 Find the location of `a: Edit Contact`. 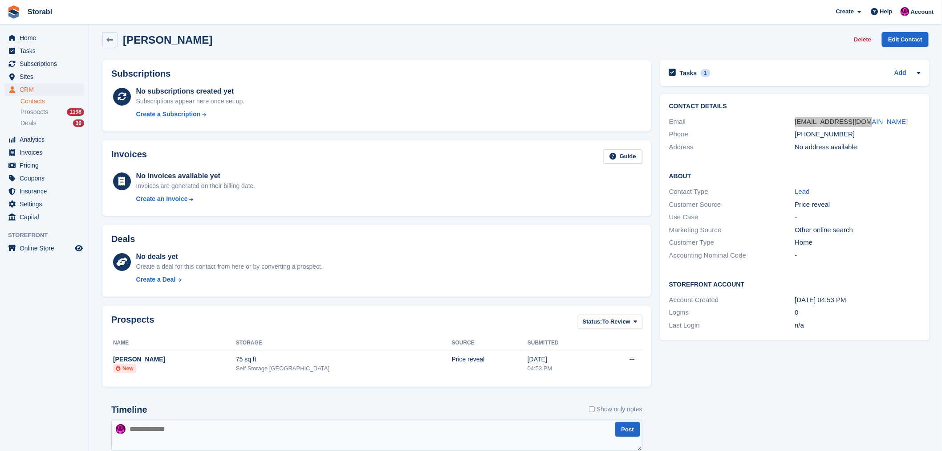

a: Edit Contact is located at coordinates (905, 39).